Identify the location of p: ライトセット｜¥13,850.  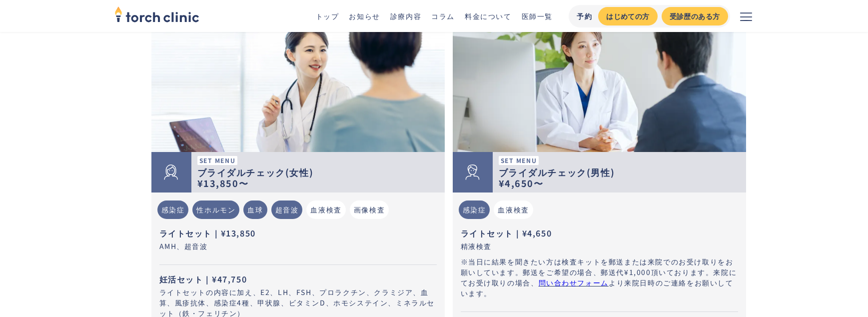
(298, 233).